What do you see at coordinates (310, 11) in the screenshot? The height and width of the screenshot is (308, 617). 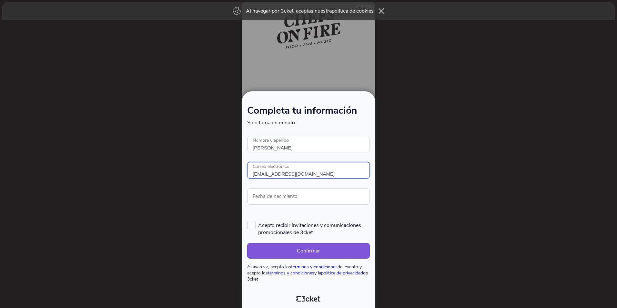 I see `p: Al navegar por 3cket, aceptas nuestra` at bounding box center [310, 11].